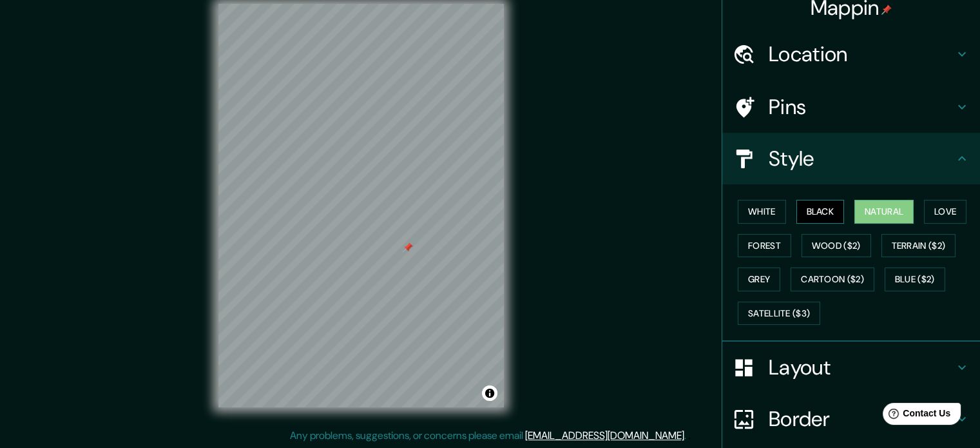 This screenshot has width=980, height=448. I want to click on span: Contact Us, so click(61, 16).